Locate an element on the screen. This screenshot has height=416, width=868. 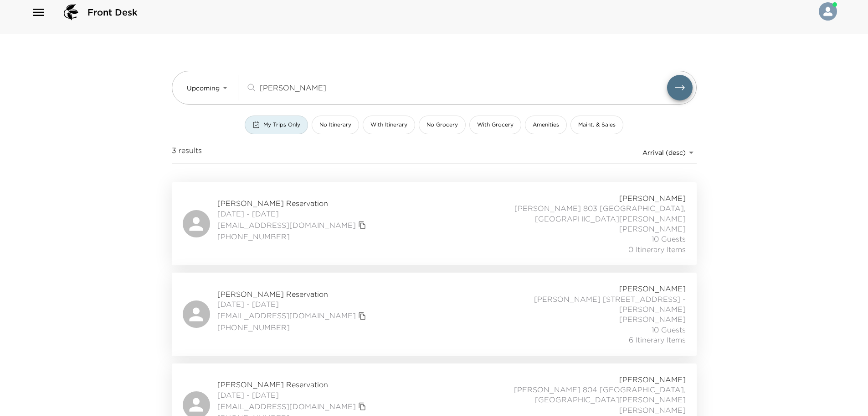
img: User is located at coordinates (828, 11).